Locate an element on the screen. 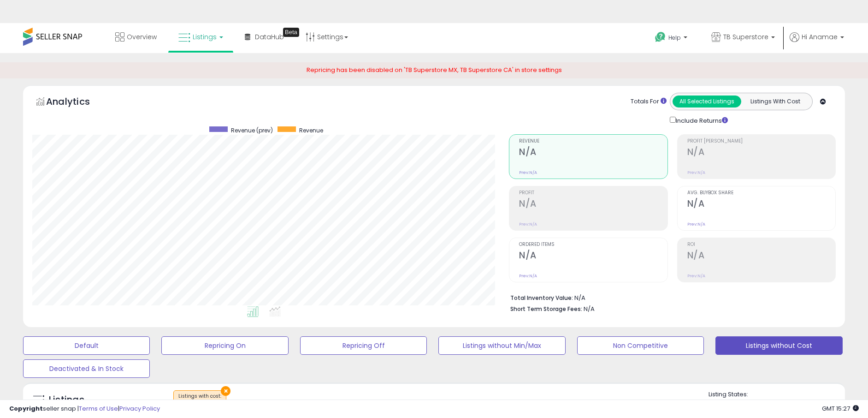 This screenshot has height=418, width=868. a: Privacy Policy is located at coordinates (139, 408).